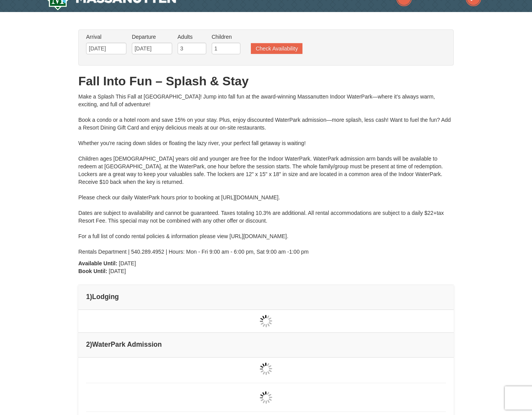 The image size is (532, 415). Describe the element at coordinates (98, 264) in the screenshot. I see `strong: Available Until:` at that location.